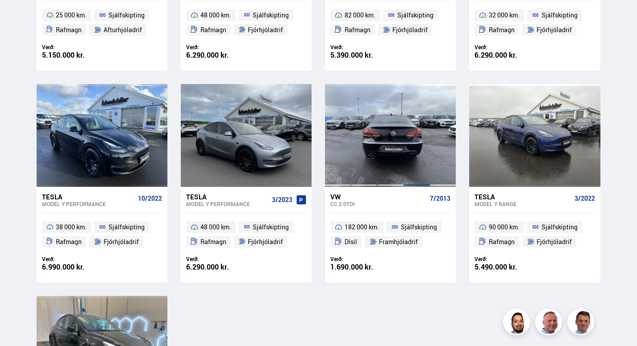 The height and width of the screenshot is (346, 637). What do you see at coordinates (504, 15) in the screenshot?
I see `span: 32 000 km.` at bounding box center [504, 15].